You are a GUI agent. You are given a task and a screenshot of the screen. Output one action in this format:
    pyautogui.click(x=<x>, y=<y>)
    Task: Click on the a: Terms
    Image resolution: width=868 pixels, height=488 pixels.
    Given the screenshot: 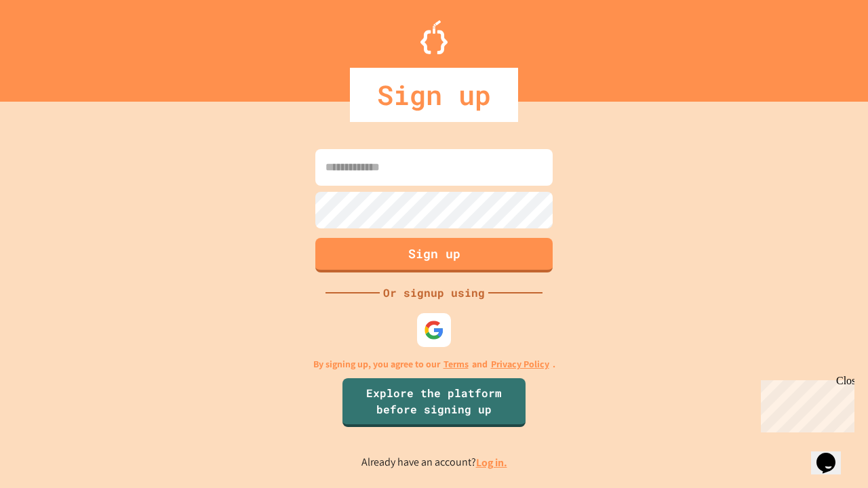 What is the action you would take?
    pyautogui.click(x=456, y=364)
    